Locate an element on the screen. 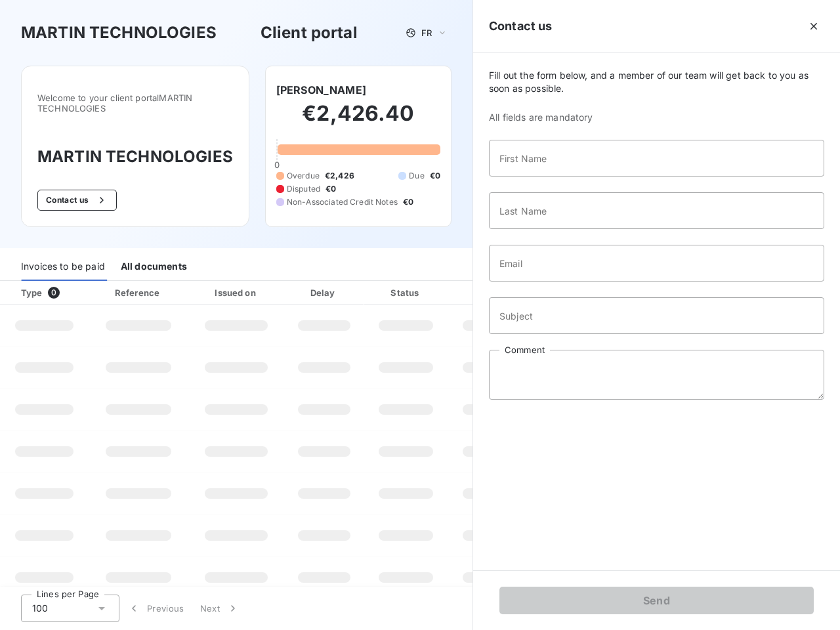 The height and width of the screenshot is (630, 840). span: 100 is located at coordinates (40, 608).